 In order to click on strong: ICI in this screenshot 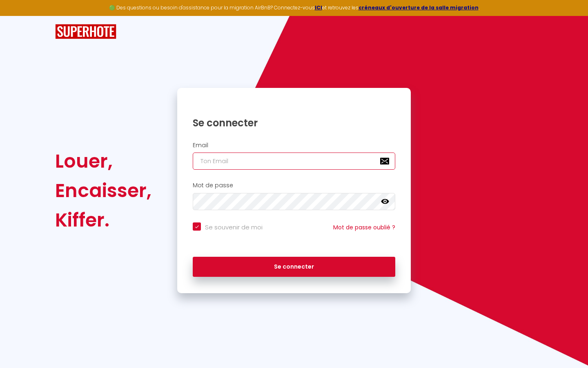, I will do `click(318, 7)`.